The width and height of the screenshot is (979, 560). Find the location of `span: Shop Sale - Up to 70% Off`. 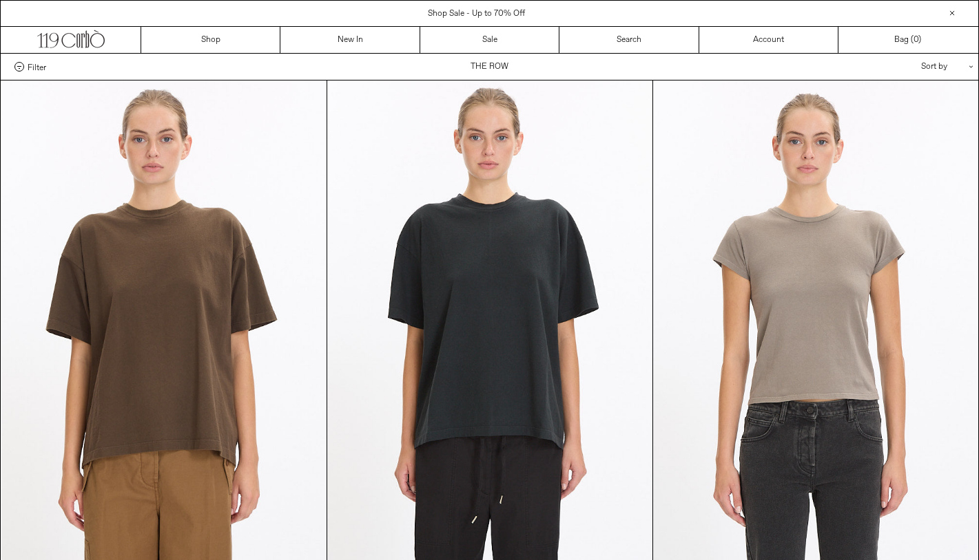

span: Shop Sale - Up to 70% Off is located at coordinates (476, 14).